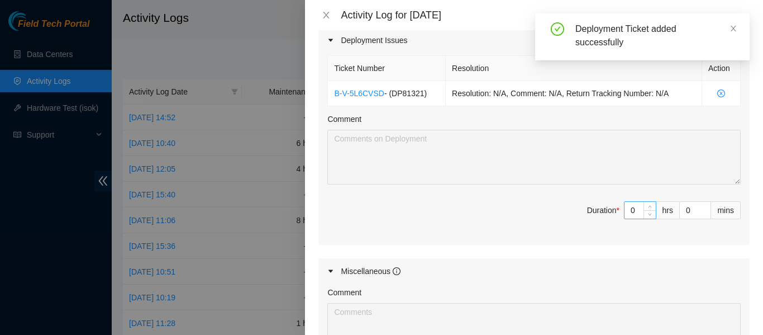 The height and width of the screenshot is (335, 763). Describe the element at coordinates (656, 36) in the screenshot. I see `div: Deployment Ticket added successfully` at that location.